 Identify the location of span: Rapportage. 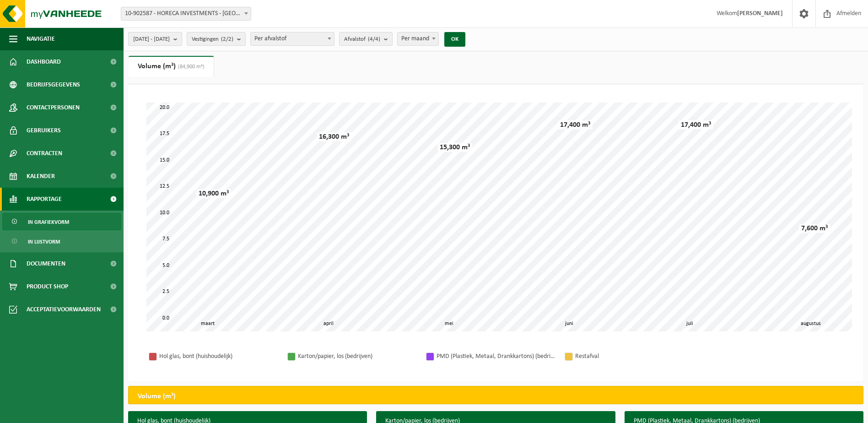
(44, 200).